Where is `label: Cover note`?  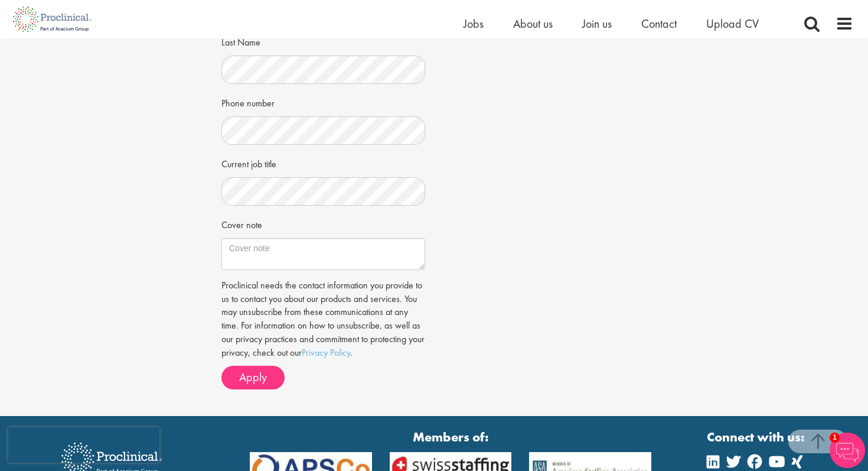 label: Cover note is located at coordinates (241, 224).